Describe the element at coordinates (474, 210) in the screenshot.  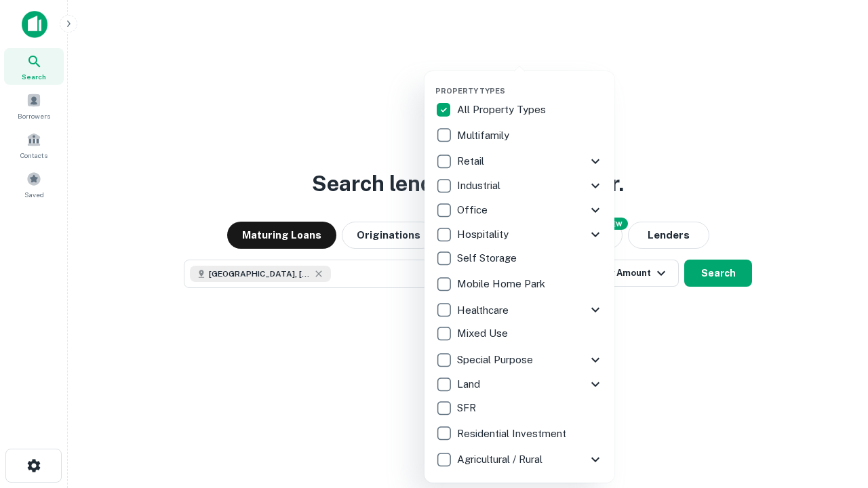
I see `p: Office` at that location.